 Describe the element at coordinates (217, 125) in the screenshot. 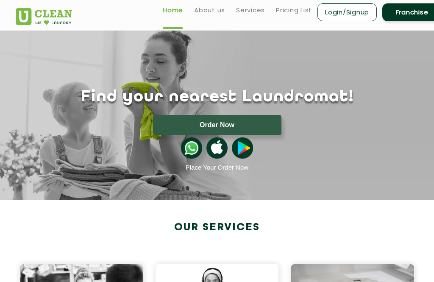

I see `button: Order Now` at that location.